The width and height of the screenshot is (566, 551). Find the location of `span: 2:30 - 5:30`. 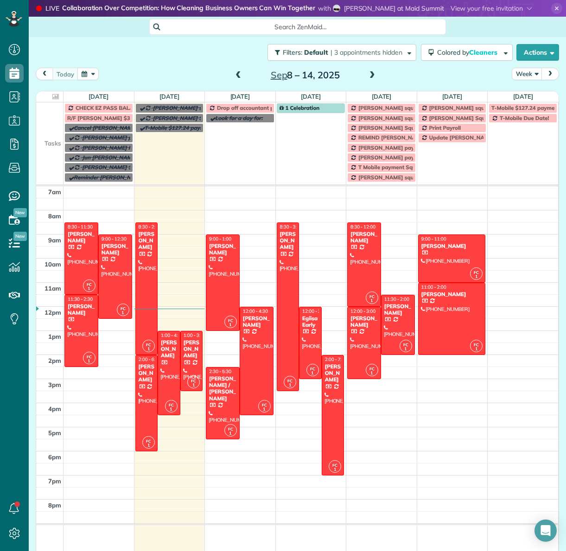

span: 2:30 - 5:30 is located at coordinates (220, 371).